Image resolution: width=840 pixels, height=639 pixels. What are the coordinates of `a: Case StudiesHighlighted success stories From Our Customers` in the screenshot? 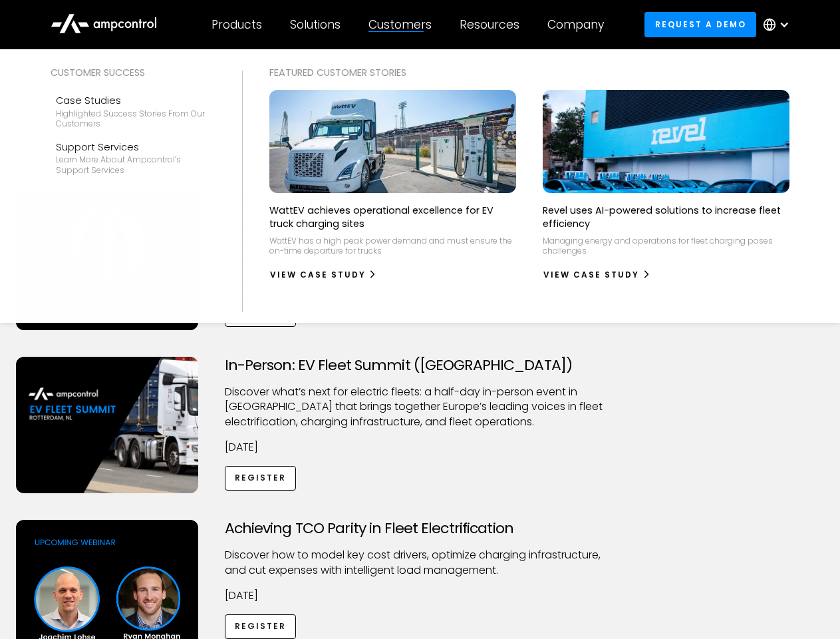 It's located at (133, 111).